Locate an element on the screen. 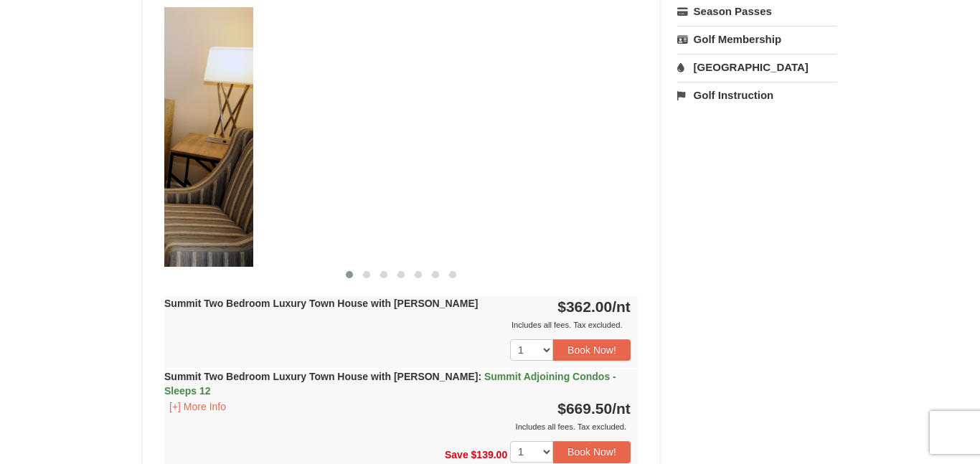 This screenshot has height=464, width=980. strong: $362.00 is located at coordinates (593, 306).